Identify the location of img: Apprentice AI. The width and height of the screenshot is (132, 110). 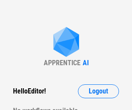
(66, 43).